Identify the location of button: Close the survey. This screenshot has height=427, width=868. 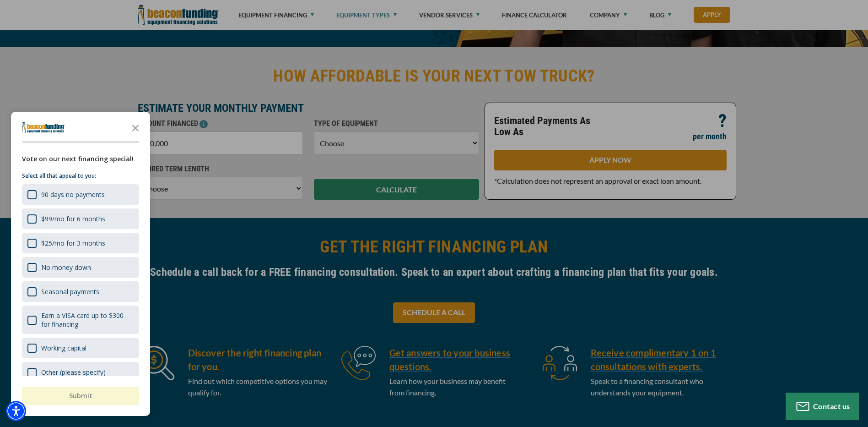
(135, 127).